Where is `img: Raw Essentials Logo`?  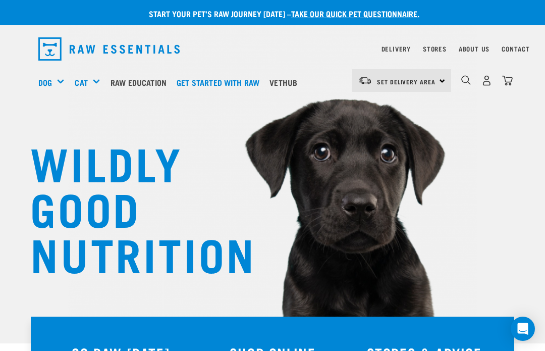 img: Raw Essentials Logo is located at coordinates (109, 49).